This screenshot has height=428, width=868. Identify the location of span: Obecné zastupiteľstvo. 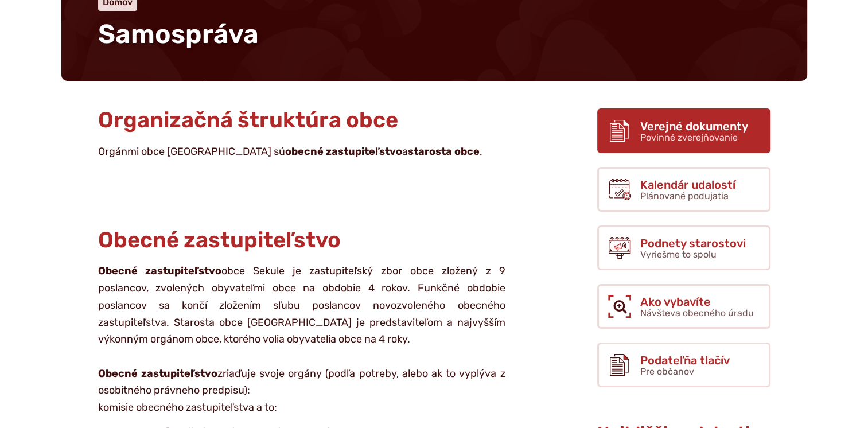
(220, 239).